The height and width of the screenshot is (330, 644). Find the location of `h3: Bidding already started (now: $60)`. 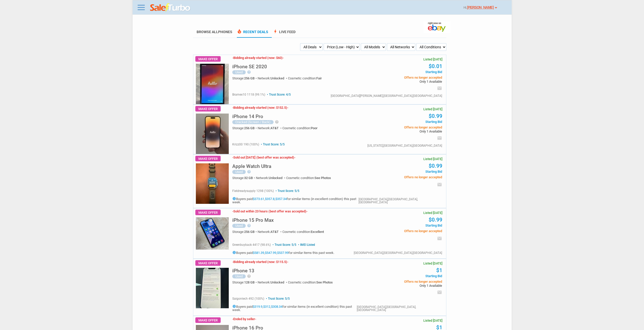

h3: Bidding already started (now: $60) is located at coordinates (258, 58).